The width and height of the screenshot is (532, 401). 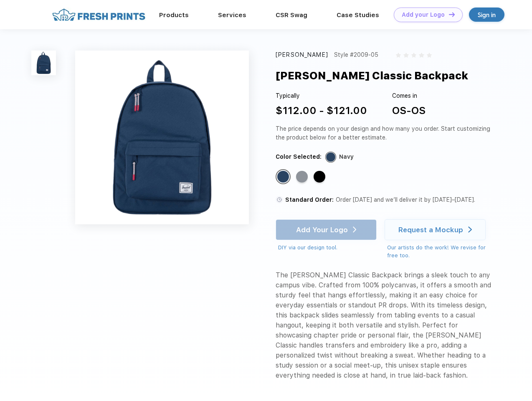 I want to click on div: Request a Mockup, so click(x=431, y=230).